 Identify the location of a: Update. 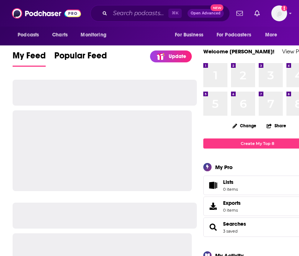
(171, 56).